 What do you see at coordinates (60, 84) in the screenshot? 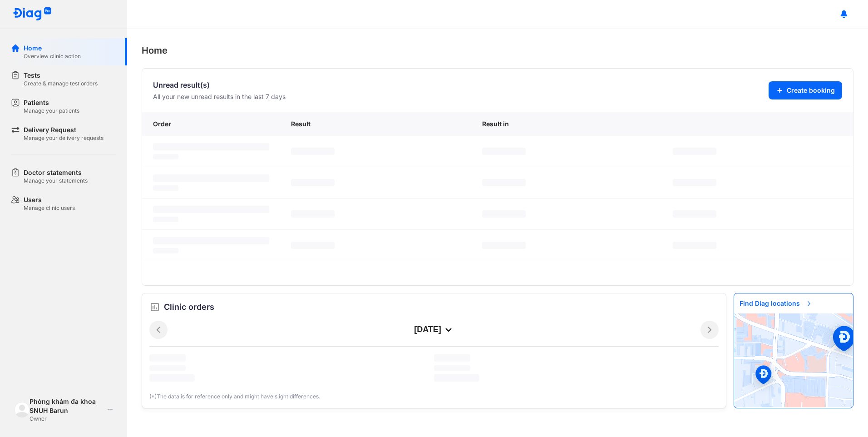
I see `div: Create & manage test orders` at bounding box center [60, 84].